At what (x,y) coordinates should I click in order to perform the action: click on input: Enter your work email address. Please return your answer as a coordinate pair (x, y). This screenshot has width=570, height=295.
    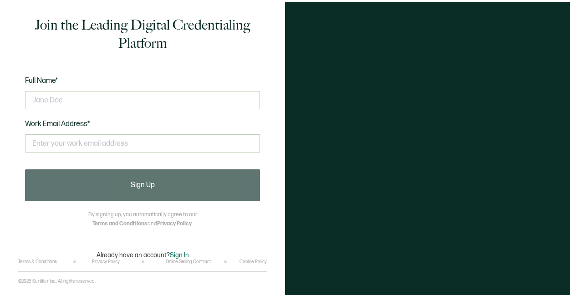
    Looking at the image, I should click on (142, 143).